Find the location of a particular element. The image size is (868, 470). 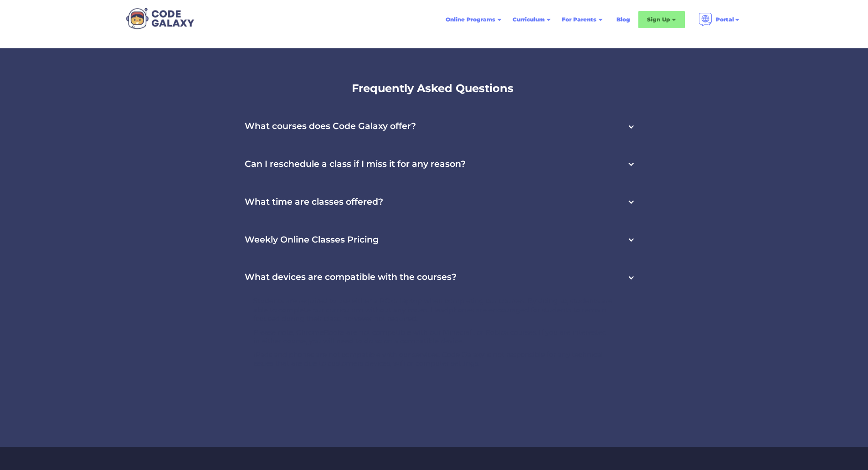

div: What time are classes offered? is located at coordinates (434, 202).